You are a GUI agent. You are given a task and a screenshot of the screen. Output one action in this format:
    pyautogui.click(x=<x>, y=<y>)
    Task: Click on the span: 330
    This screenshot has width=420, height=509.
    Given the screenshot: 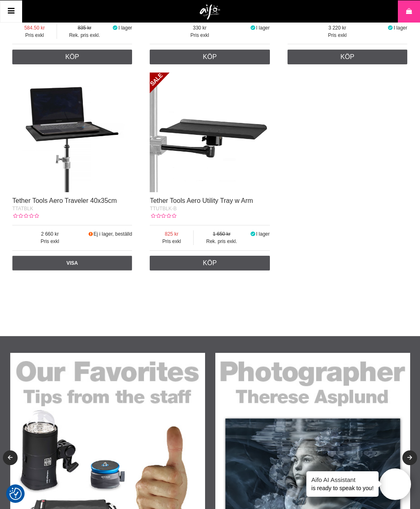 What is the action you would take?
    pyautogui.click(x=199, y=28)
    